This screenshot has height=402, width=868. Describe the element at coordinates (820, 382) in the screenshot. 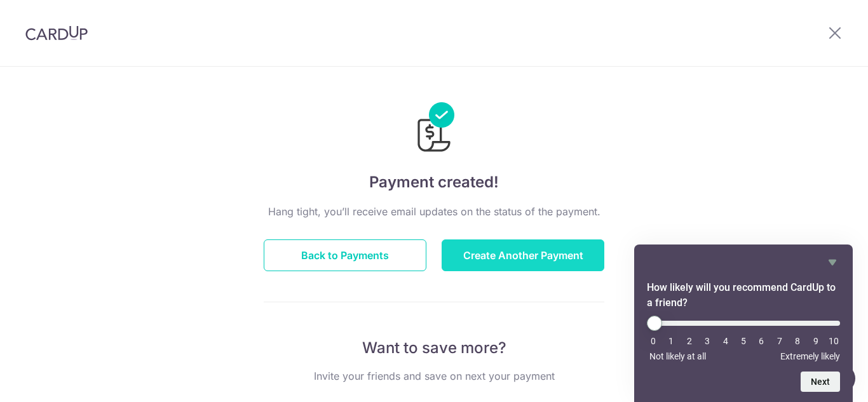

I see `button: Next question` at that location.